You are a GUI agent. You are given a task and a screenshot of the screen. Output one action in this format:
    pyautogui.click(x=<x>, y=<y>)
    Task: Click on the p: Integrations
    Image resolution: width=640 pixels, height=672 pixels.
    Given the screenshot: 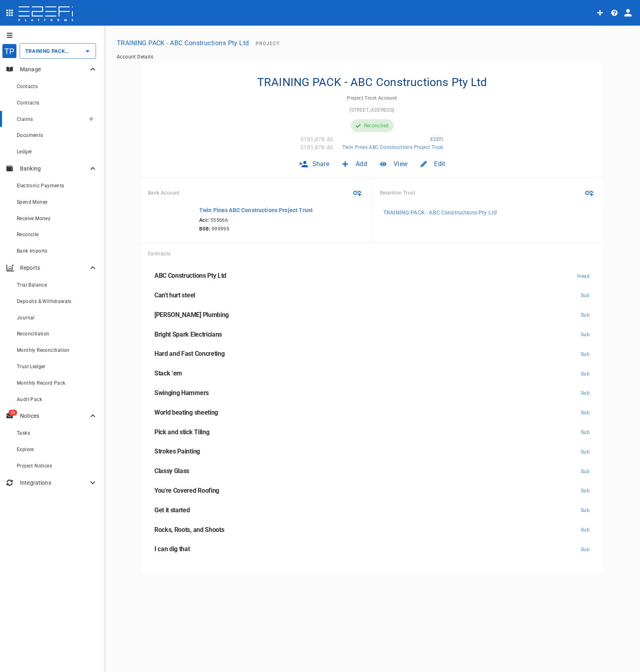 What is the action you would take?
    pyautogui.click(x=54, y=483)
    